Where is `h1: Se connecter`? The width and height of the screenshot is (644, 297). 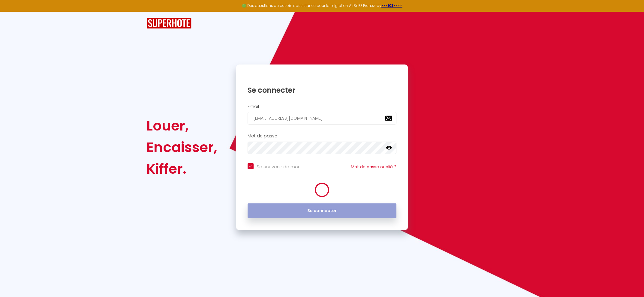 h1: Se connecter is located at coordinates (322, 90).